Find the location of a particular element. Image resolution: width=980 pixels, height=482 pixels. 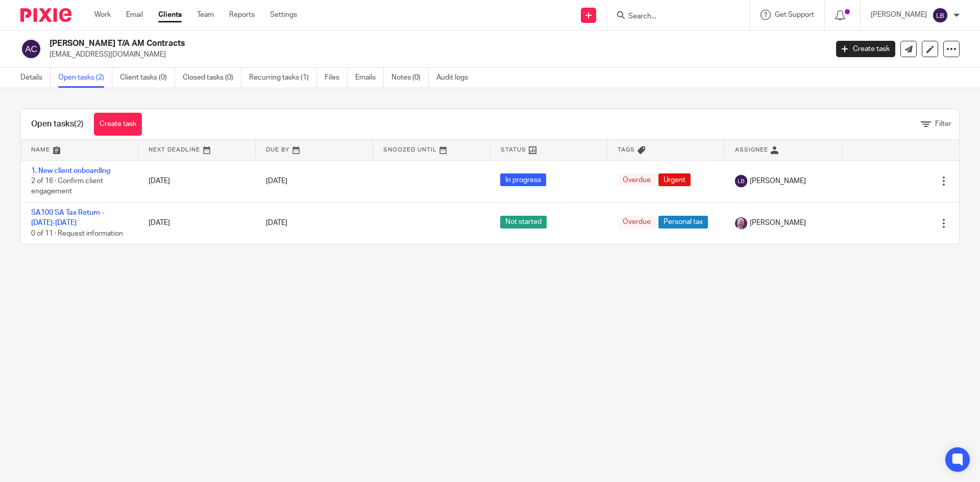

img: 299265733_8469615096385794_2151642007038266035_n%20(1).jpg is located at coordinates (742, 223).